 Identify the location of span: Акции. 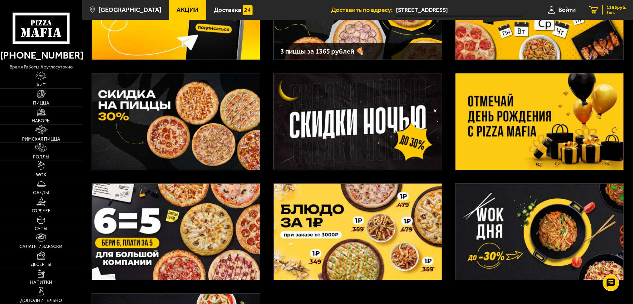
(187, 10).